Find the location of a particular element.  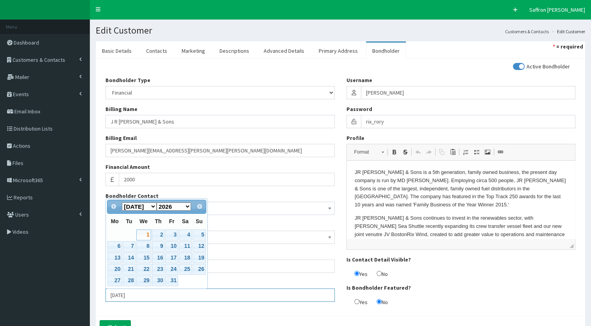

span: Prev is located at coordinates (114, 206).